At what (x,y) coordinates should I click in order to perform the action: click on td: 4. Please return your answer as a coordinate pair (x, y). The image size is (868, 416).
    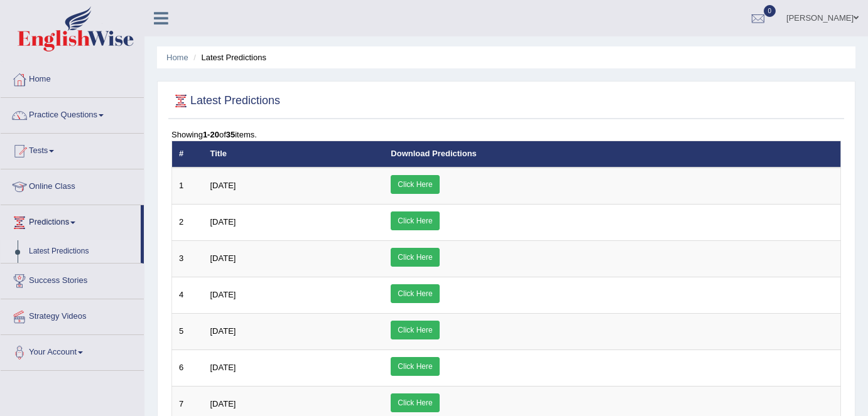
    Looking at the image, I should click on (188, 295).